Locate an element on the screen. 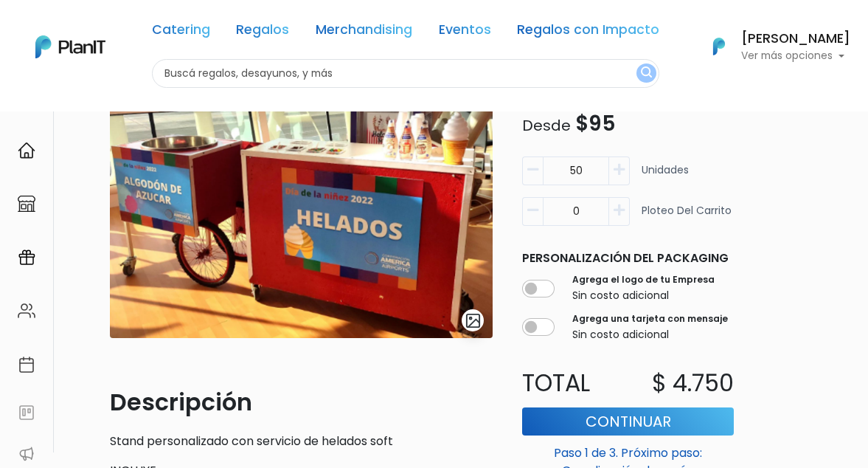 Image resolution: width=868 pixels, height=468 pixels. input: Buscá regalos, desayunos, y más is located at coordinates (406, 73).